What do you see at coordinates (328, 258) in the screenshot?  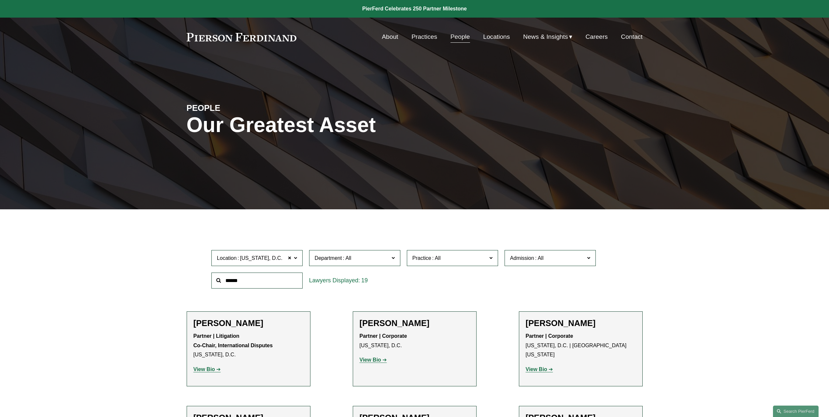 I see `span: Department` at bounding box center [328, 258].